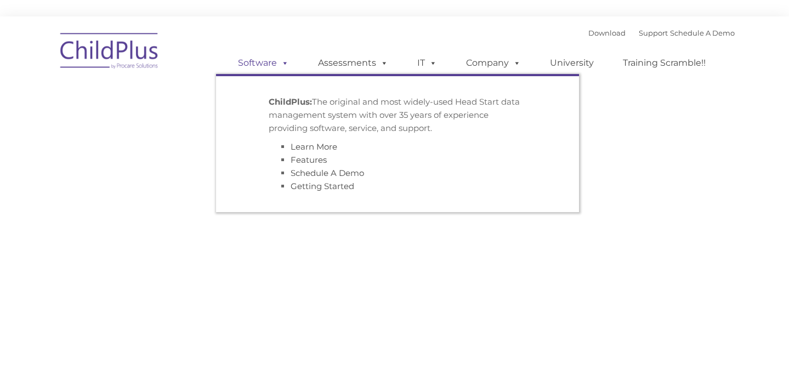 The height and width of the screenshot is (376, 789). Describe the element at coordinates (314, 146) in the screenshot. I see `a: Learn More` at that location.